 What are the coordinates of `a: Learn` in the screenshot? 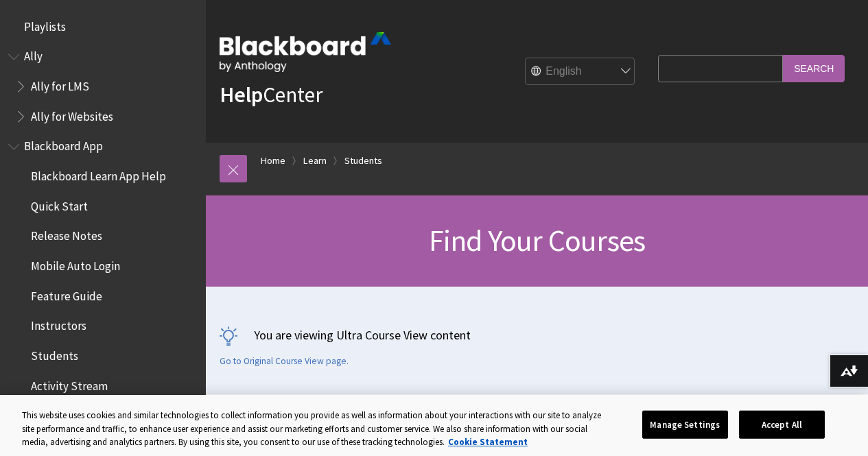 It's located at (315, 161).